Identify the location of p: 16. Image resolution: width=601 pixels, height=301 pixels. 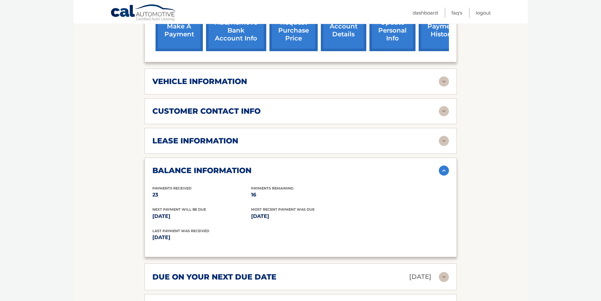
(300, 195).